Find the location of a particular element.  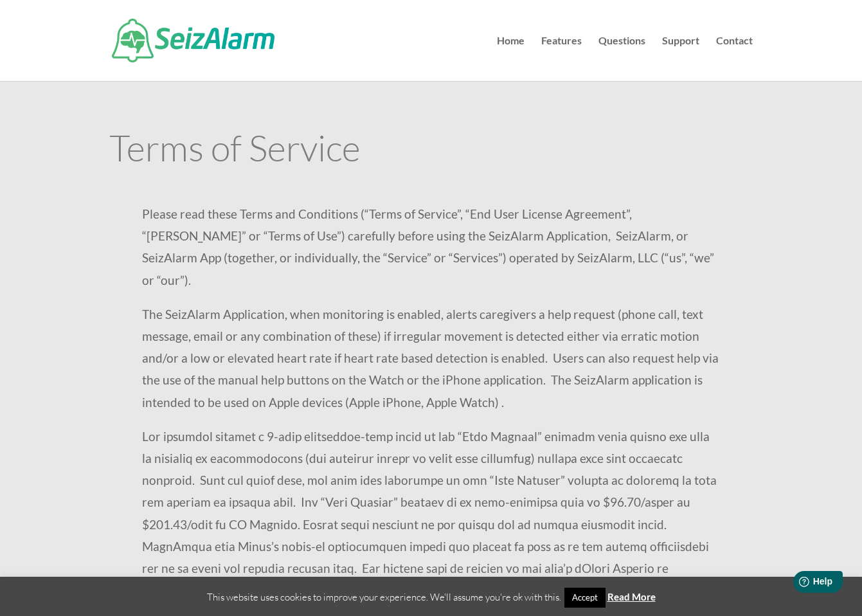

a: Questions is located at coordinates (622, 58).